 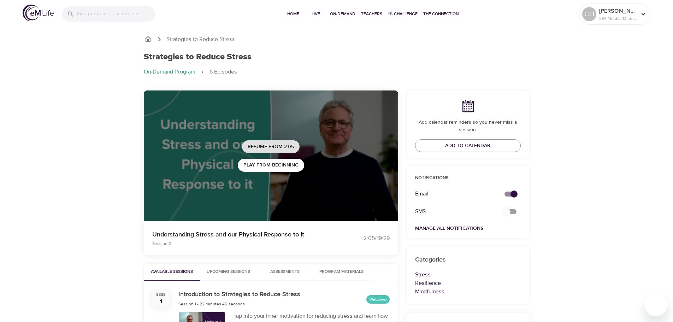 What do you see at coordinates (454, 211) in the screenshot?
I see `div: SMS` at bounding box center [454, 211].